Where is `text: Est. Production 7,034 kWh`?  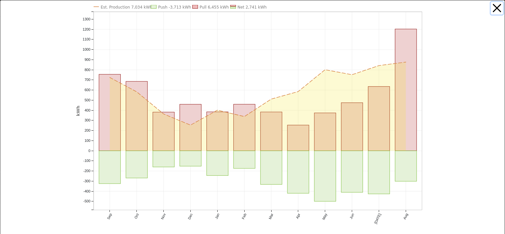 text: Est. Production 7,034 kWh is located at coordinates (126, 7).